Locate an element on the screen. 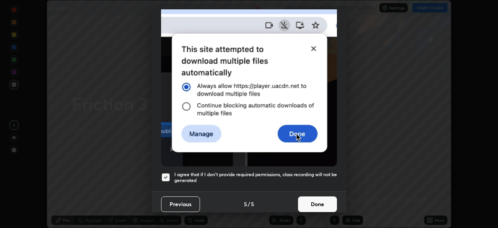  h5: I agree that if I don't provide required permissions, class recording will not be generated is located at coordinates (256, 177).